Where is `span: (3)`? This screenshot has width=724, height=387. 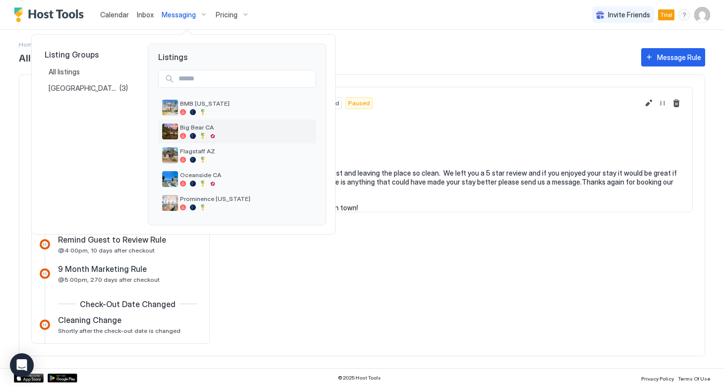 span: (3) is located at coordinates (123, 88).